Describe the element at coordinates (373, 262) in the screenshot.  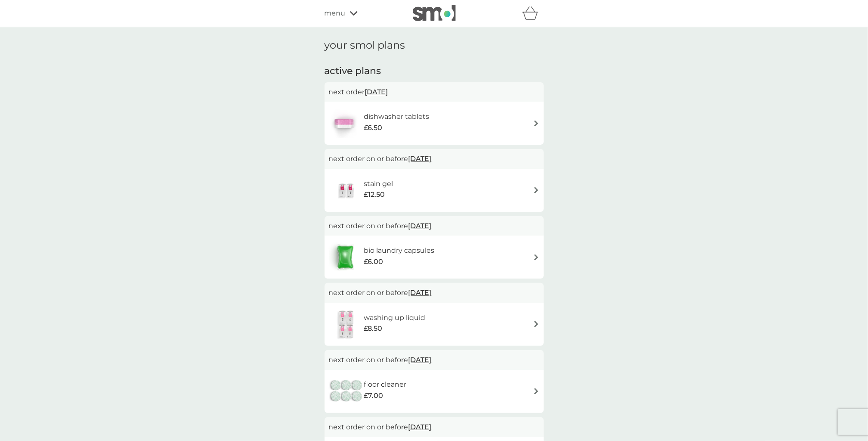
I see `span: £6.00` at that location.